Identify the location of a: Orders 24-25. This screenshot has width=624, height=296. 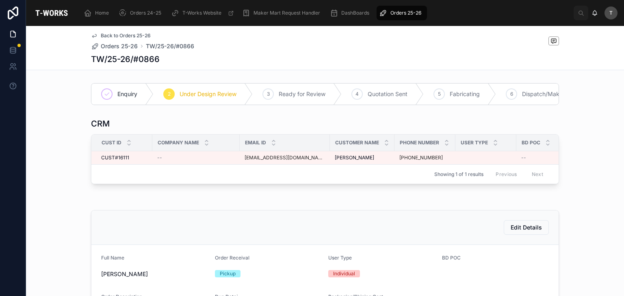
(141, 13).